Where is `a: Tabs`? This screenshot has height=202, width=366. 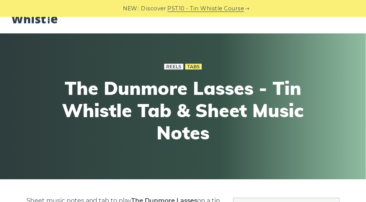
a: Tabs is located at coordinates (193, 67).